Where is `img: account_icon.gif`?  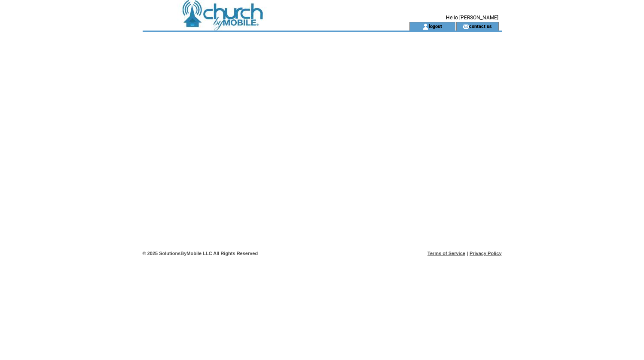 img: account_icon.gif is located at coordinates (425, 27).